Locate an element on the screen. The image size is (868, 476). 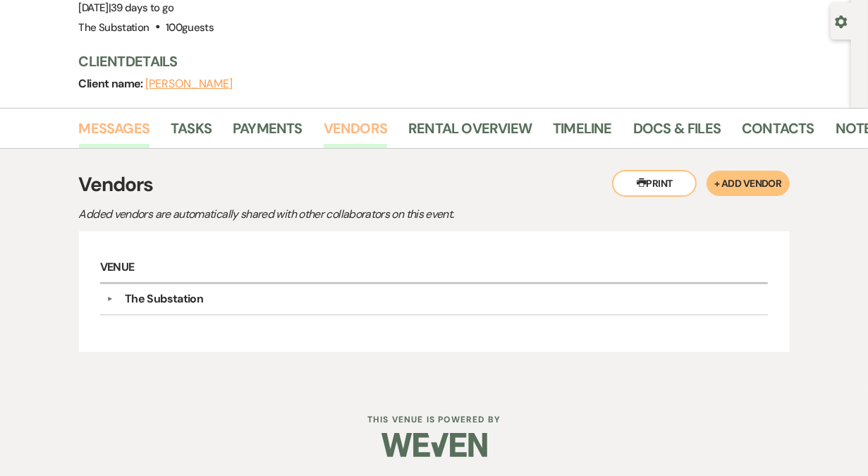
span: Client name: is located at coordinates (112, 83).